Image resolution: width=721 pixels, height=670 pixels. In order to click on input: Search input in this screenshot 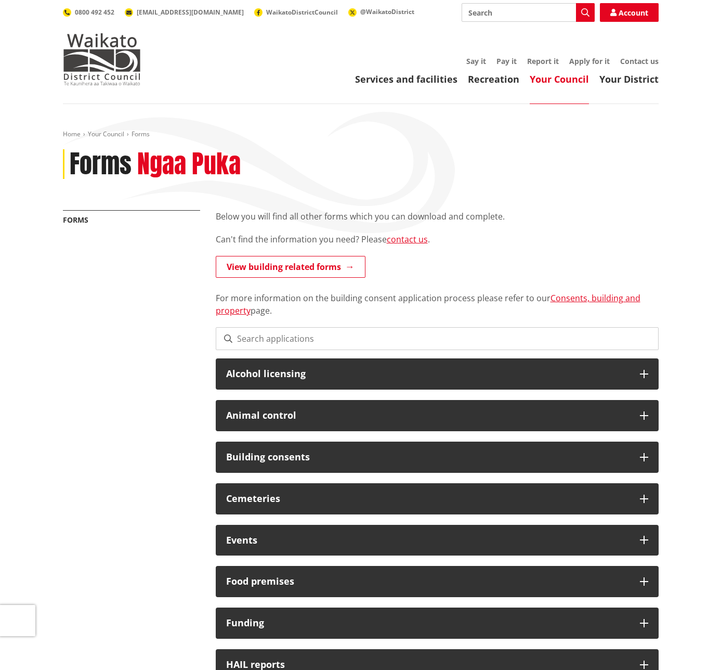, I will do `click(528, 12)`.